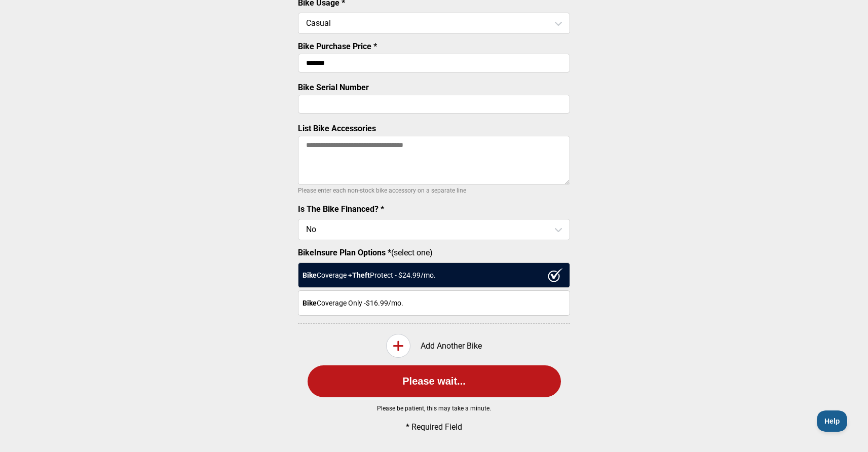 The height and width of the screenshot is (452, 868). Describe the element at coordinates (338, 46) in the screenshot. I see `label: Bike Purchase Price *` at that location.